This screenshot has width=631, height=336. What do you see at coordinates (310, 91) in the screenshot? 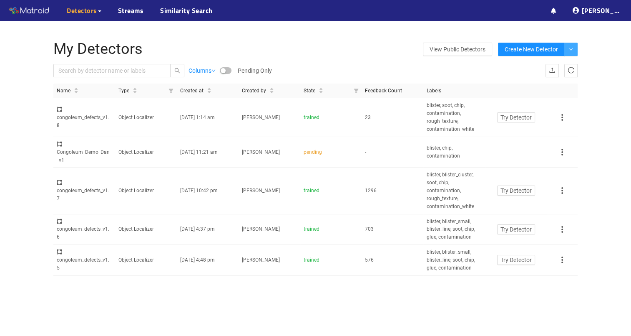
I see `span: State` at bounding box center [310, 91].